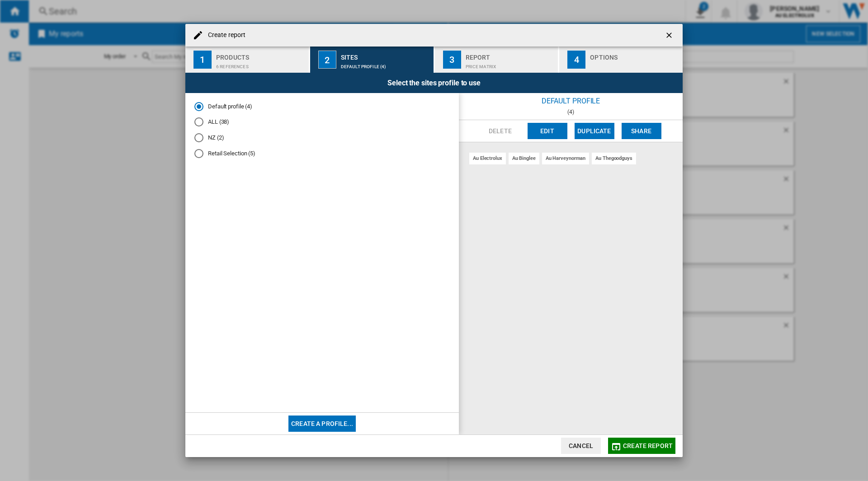 The height and width of the screenshot is (481, 868). Describe the element at coordinates (670, 35) in the screenshot. I see `button: getI18NText('BUTTONS.CLOSE_DIALOG')` at that location.